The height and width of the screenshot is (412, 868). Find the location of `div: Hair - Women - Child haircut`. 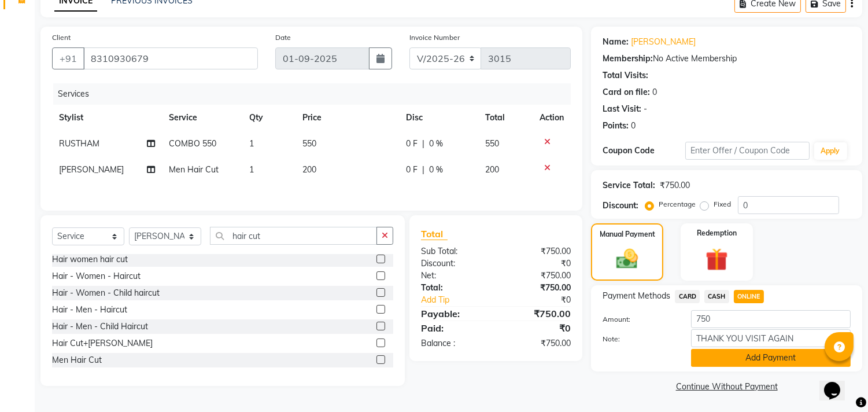

div: Hair - Women - Child haircut is located at coordinates (106, 293).